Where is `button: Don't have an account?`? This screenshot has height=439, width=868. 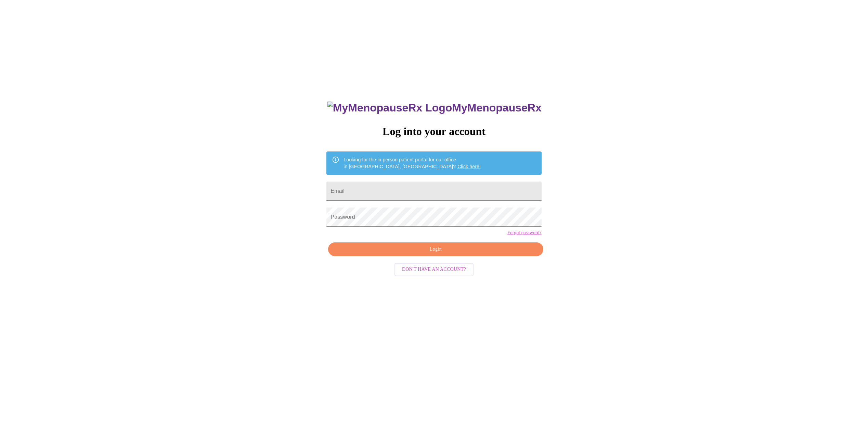
button: Don't have an account? is located at coordinates (434, 269).